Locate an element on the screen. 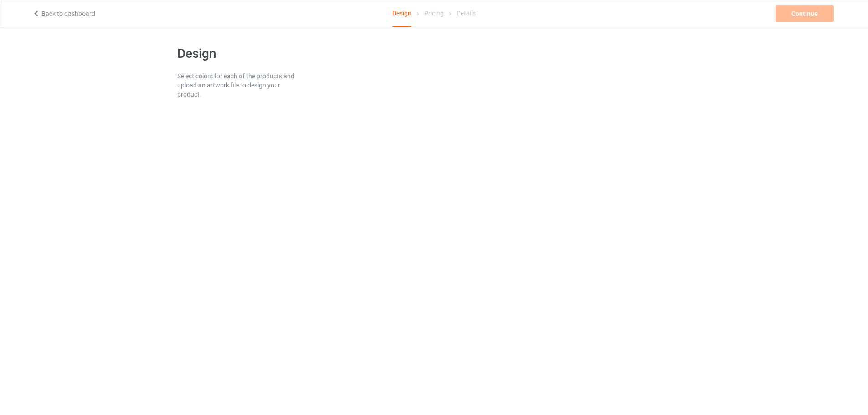 Image resolution: width=868 pixels, height=415 pixels. div: Details is located at coordinates (466, 13).